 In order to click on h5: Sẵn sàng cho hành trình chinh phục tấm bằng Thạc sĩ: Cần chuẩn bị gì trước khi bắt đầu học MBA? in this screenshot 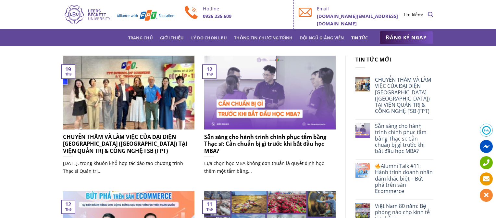, I will do `click(270, 144)`.